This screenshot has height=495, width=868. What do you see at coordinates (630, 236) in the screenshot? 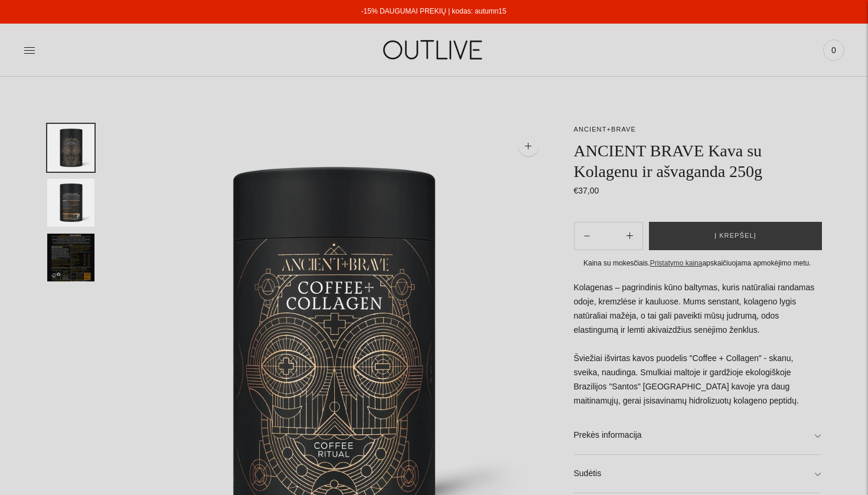
I see `button: Subtract product quantity` at bounding box center [630, 236].